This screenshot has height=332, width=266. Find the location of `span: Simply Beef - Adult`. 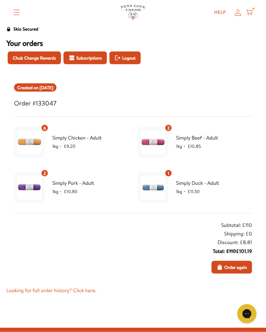

span: Simply Beef - Adult is located at coordinates (214, 138).